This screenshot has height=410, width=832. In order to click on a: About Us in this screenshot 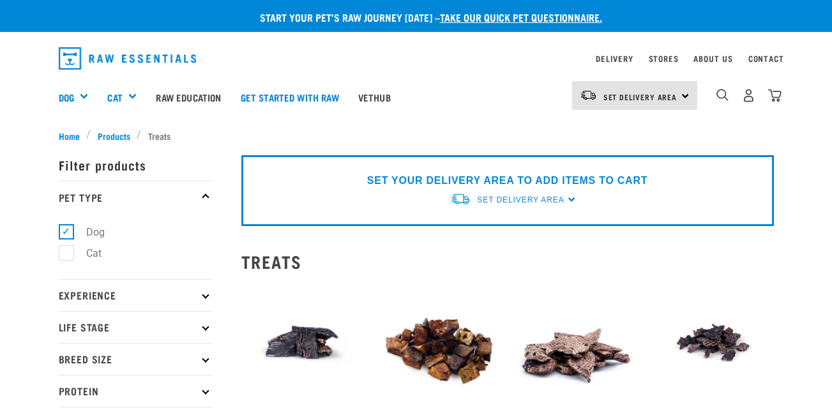, I will do `click(713, 58)`.